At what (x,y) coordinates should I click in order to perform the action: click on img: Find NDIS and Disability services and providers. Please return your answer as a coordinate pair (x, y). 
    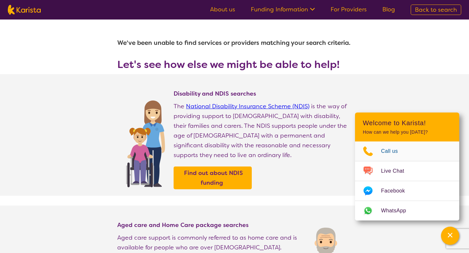
    Looking at the image, I should click on (145, 142).